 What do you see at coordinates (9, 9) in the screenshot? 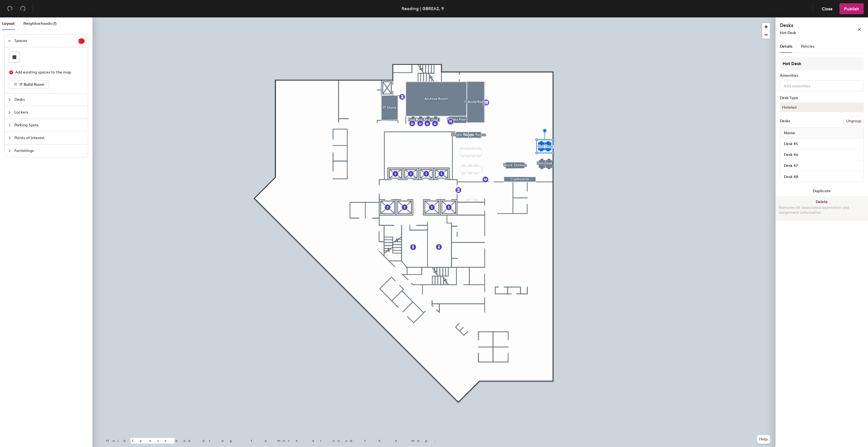
I see `span: undo` at bounding box center [9, 9].